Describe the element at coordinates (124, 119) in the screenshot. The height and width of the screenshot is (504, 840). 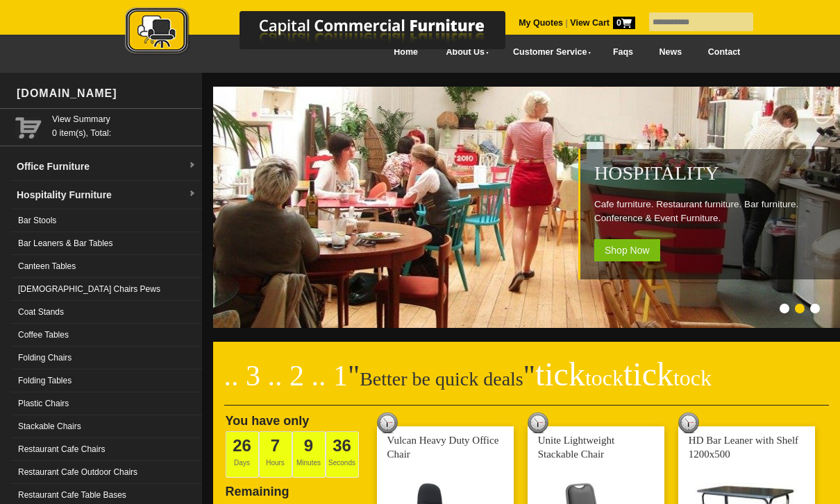
I see `a: View Summary` at that location.